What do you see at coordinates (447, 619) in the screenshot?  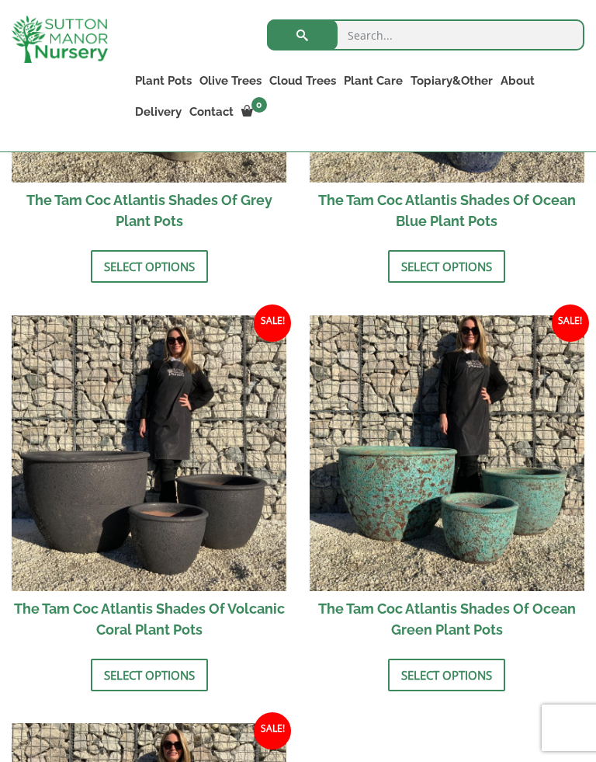 I see `h2: The Tam Coc Atlantis Shades Of Ocean Green Plant Pots` at bounding box center [447, 619].